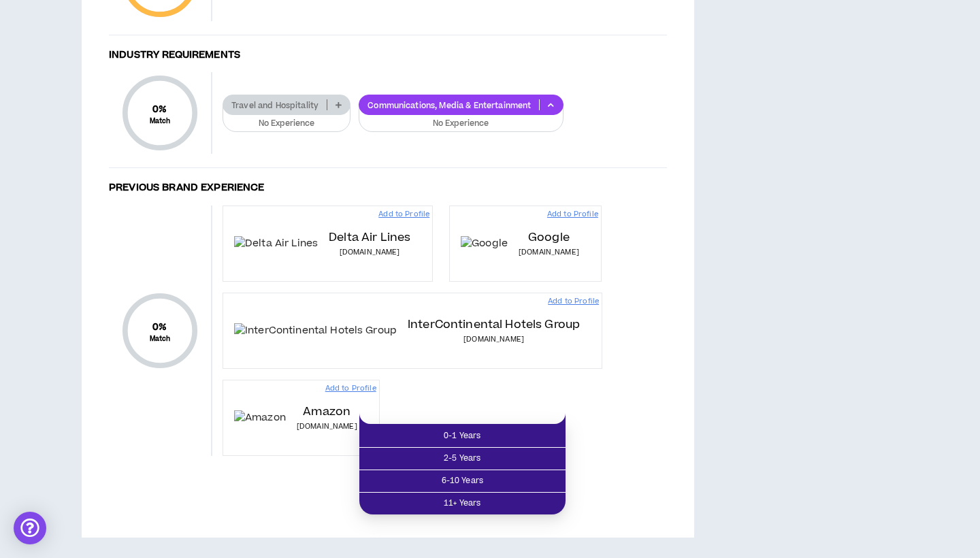 This screenshot has width=980, height=558. I want to click on p: Communications, Media & Entertainment, so click(449, 104).